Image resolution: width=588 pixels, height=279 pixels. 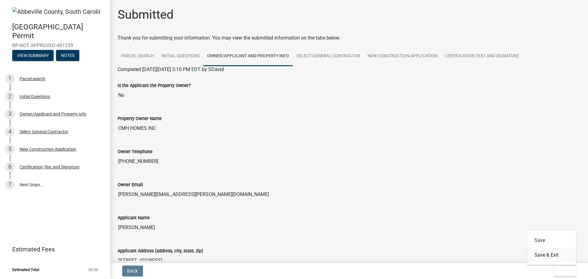 I want to click on div: Owner/Applicant and Property Info, so click(x=53, y=114).